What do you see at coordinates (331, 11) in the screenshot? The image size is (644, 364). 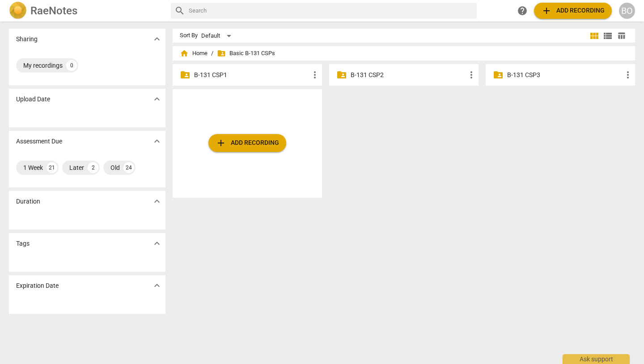 I see `input: Search` at bounding box center [331, 11].